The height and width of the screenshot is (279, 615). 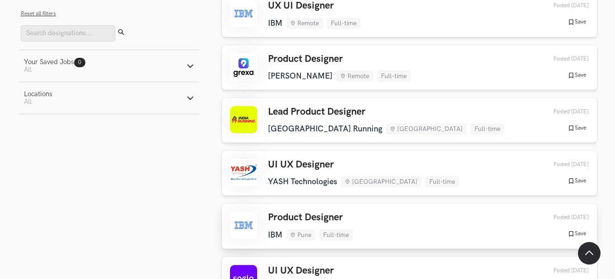 What do you see at coordinates (109, 98) in the screenshot?
I see `button: LocationsAll` at bounding box center [109, 98].